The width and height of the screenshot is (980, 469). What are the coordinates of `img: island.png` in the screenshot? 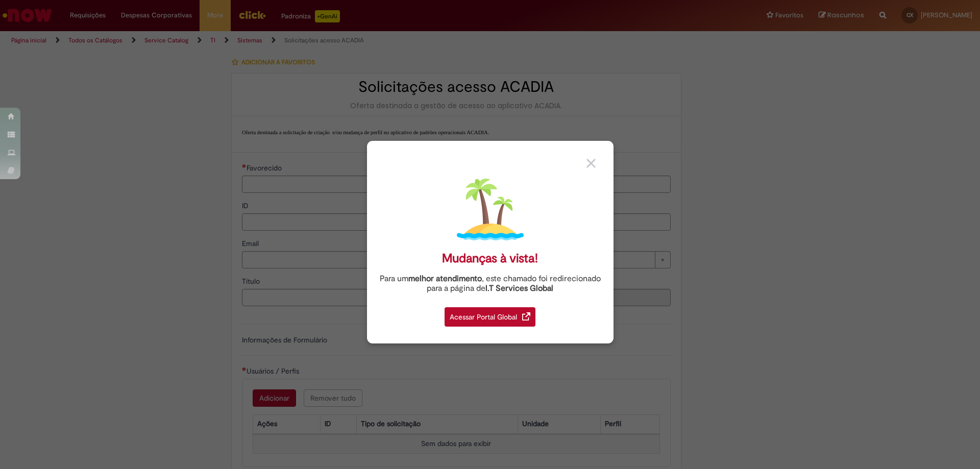 It's located at (490, 209).